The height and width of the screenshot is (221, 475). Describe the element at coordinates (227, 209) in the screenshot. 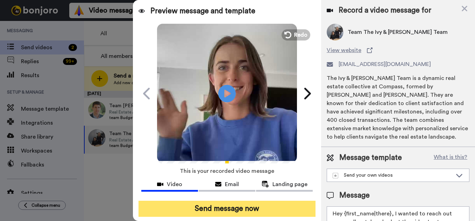

I see `button: Send message now` at that location.